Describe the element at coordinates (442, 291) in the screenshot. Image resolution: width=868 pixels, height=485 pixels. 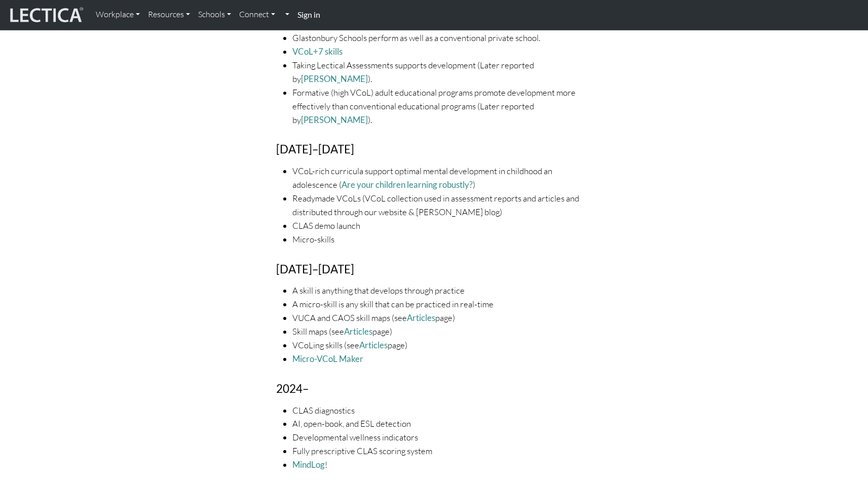
I see `li: A skill is anything that develops through practice` at that location.